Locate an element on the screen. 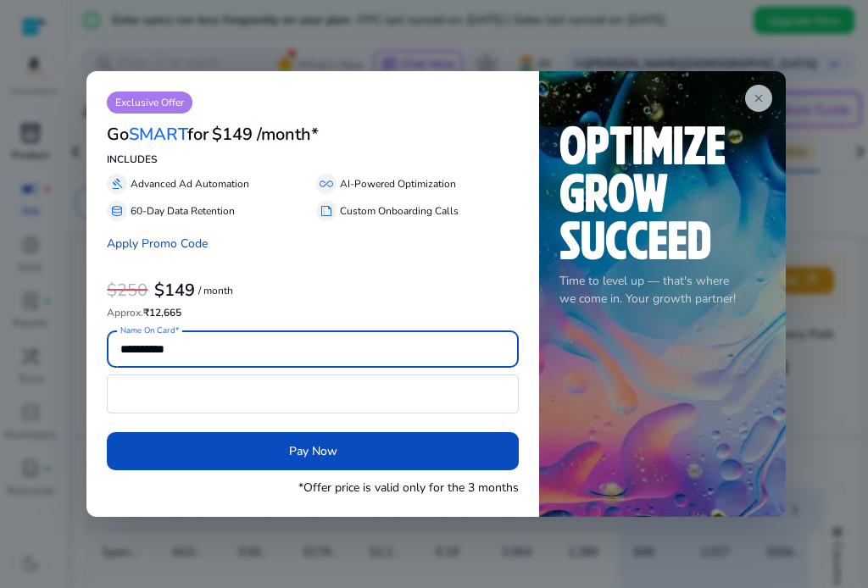 Image resolution: width=868 pixels, height=588 pixels. span: Pay Now is located at coordinates (313, 451).